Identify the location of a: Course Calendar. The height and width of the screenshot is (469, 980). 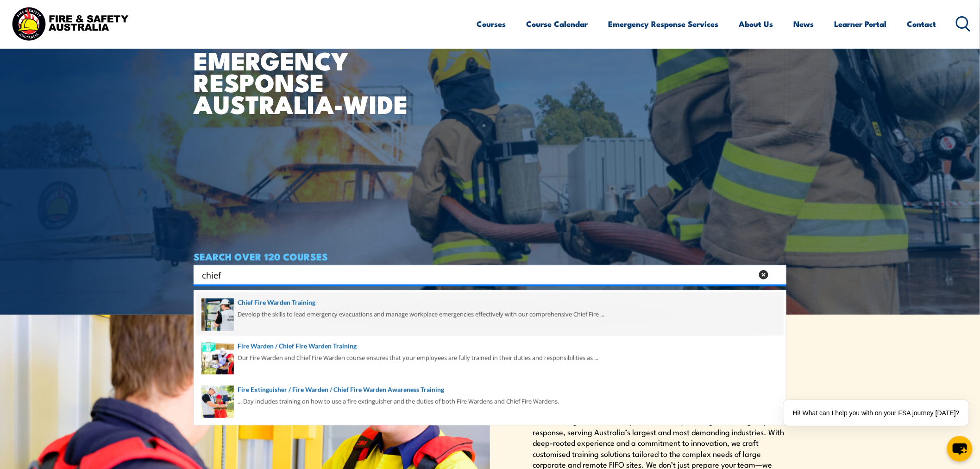
(557, 24).